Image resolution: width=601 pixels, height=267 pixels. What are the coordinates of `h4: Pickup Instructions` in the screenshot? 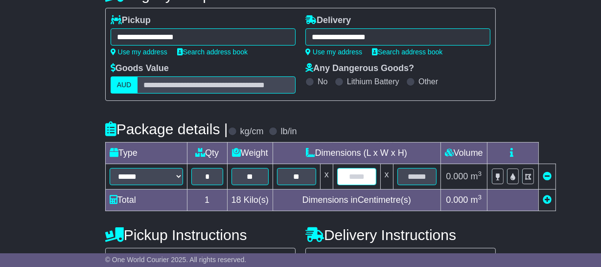 It's located at (200, 234).